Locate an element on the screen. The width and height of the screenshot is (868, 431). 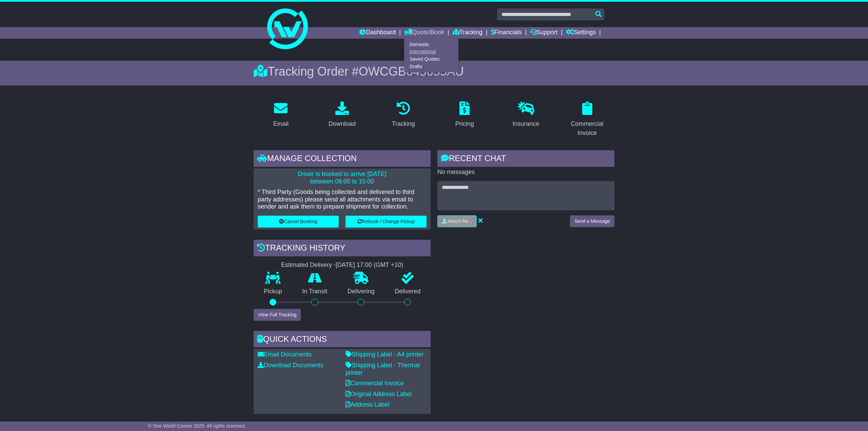
a: Original Address Label is located at coordinates (378, 394).